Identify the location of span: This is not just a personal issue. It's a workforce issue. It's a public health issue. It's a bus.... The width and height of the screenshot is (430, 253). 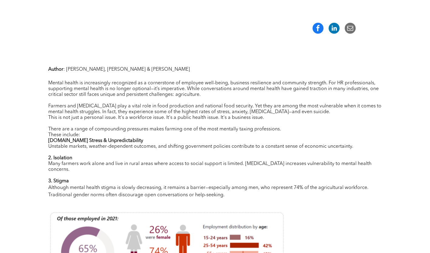
(156, 118).